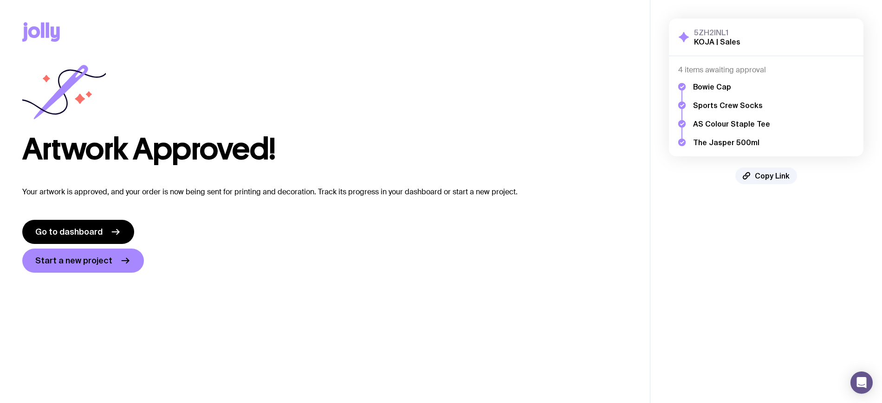  What do you see at coordinates (717, 42) in the screenshot?
I see `h2: KOJA | Sales` at bounding box center [717, 42].